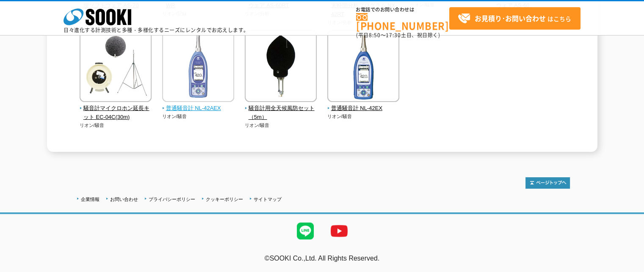 This screenshot has width=644, height=272. Describe the element at coordinates (403, 10) in the screenshot. I see `span: お電話でのお問い合わせは` at that location.